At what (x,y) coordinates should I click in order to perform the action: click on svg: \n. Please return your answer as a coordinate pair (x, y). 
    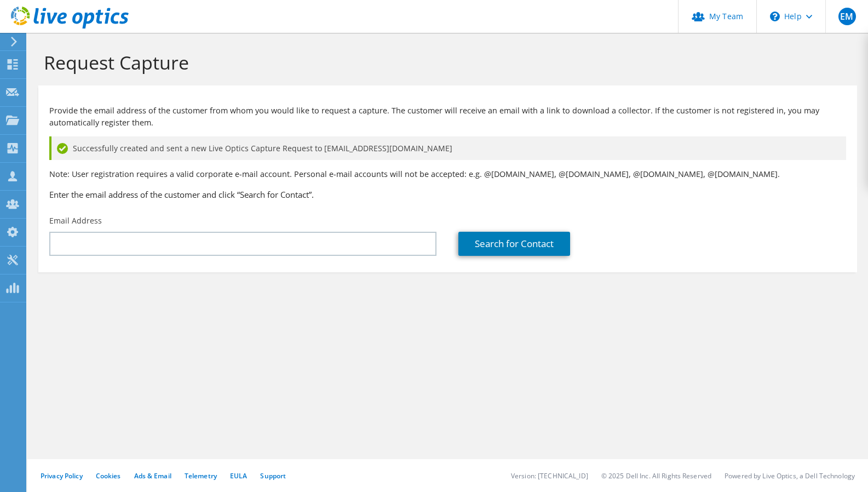
    Looking at the image, I should click on (775, 16).